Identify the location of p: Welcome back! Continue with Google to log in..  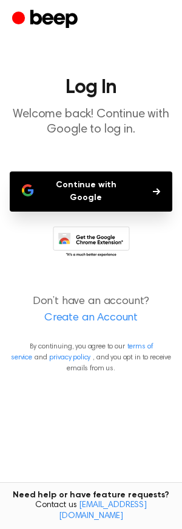
(91, 122).